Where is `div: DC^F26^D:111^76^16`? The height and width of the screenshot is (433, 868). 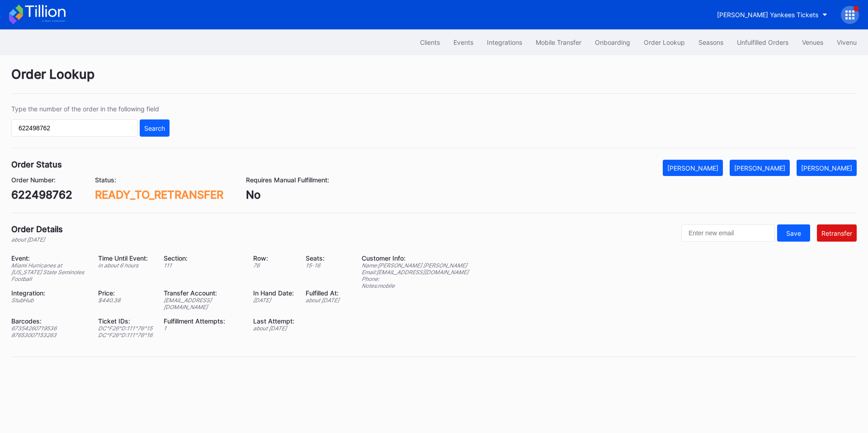
div: DC^F26^D:111^76^16 is located at coordinates (125, 335).